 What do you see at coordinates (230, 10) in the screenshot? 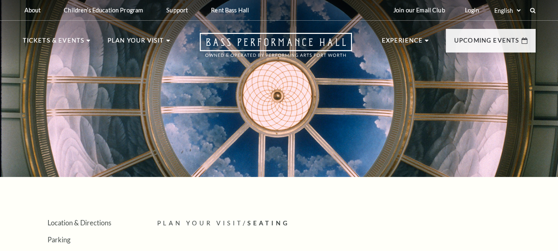
I see `p: Rent Bass Hall` at bounding box center [230, 10].